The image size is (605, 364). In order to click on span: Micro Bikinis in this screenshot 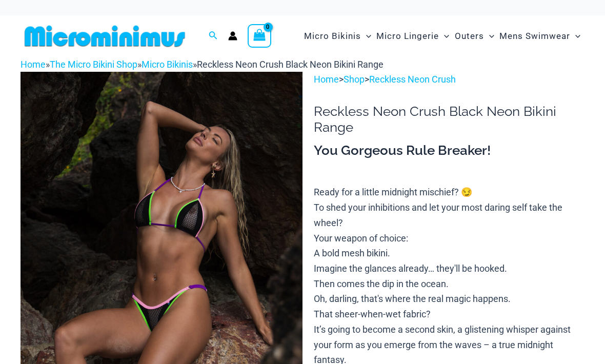, I will do `click(333, 36)`.